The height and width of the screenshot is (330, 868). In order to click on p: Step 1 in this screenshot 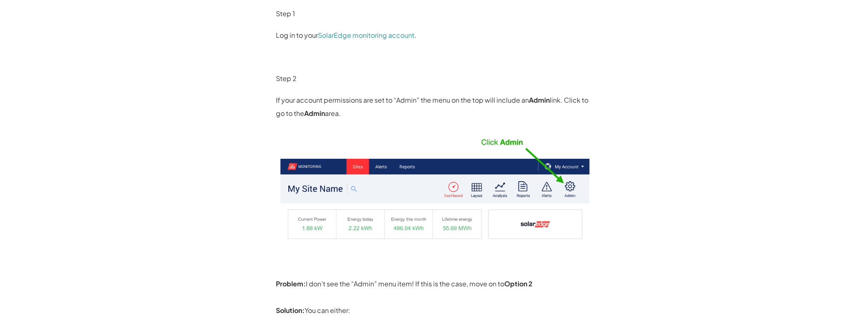, I will do `click(434, 13)`.